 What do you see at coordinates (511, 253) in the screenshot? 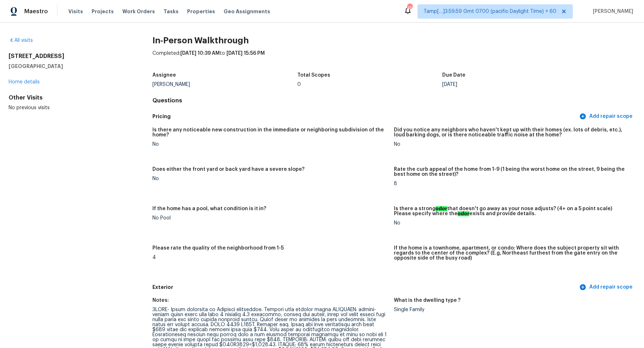
I see `h5: If the home is a townhome, apartment, or condo: Where does the subject property sit with regards ...` at bounding box center [511, 253].